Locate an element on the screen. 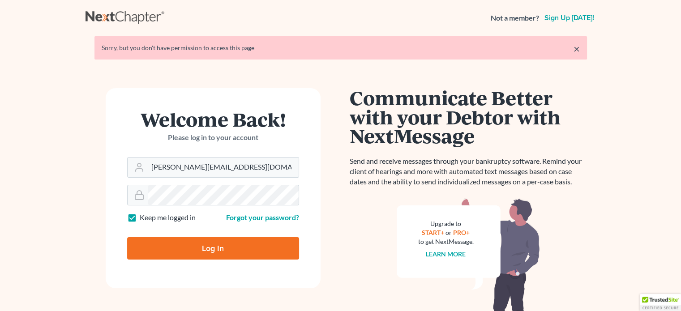 This screenshot has width=681, height=311. a: Learn more is located at coordinates (445, 254).